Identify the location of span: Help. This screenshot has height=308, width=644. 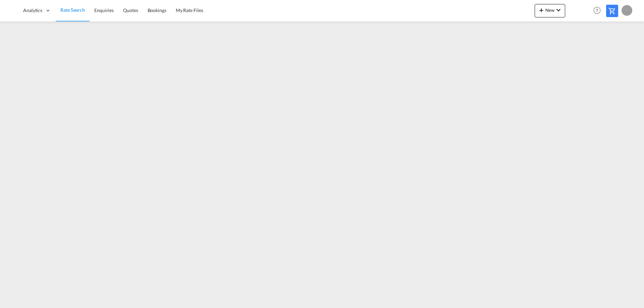
(597, 10).